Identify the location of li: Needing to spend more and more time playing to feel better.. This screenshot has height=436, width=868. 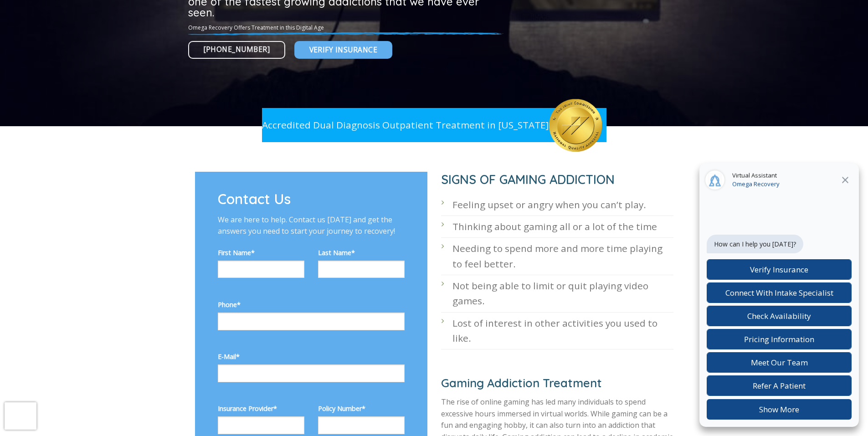
(558, 257).